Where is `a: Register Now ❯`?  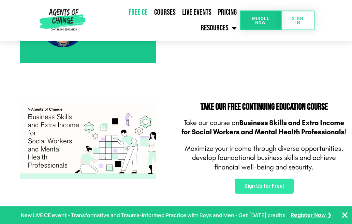
a: Register Now ❯ is located at coordinates (311, 215).